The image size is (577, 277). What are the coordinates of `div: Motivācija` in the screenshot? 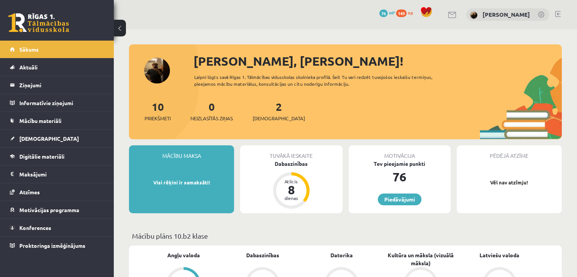 It's located at (399, 152).